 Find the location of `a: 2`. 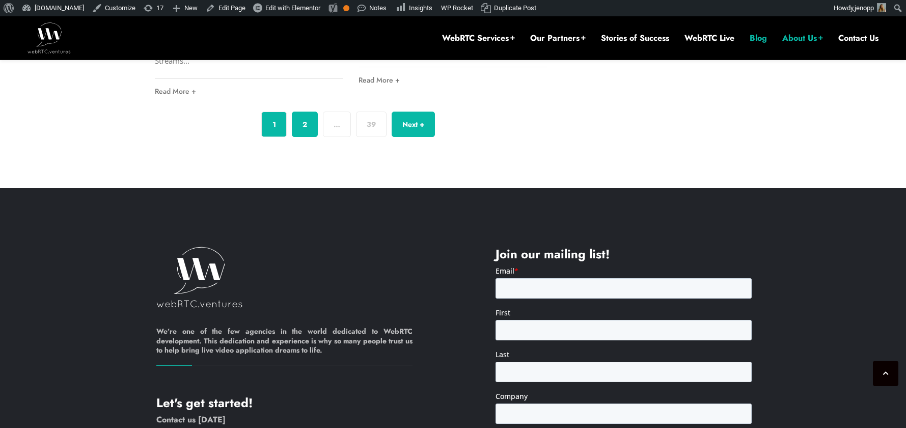

a: 2 is located at coordinates (305, 124).